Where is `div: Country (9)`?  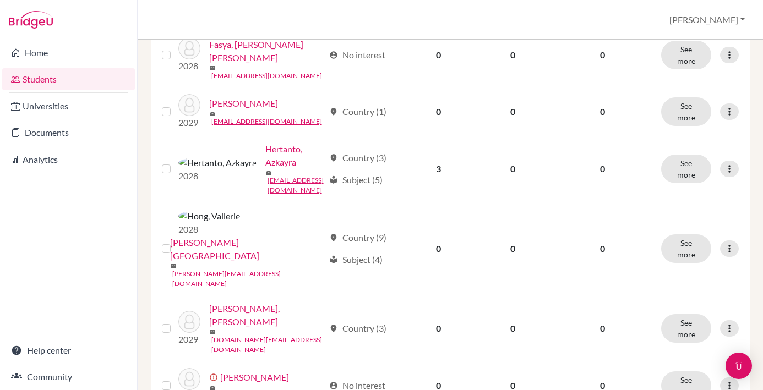 div: Country (9) is located at coordinates (358, 238).